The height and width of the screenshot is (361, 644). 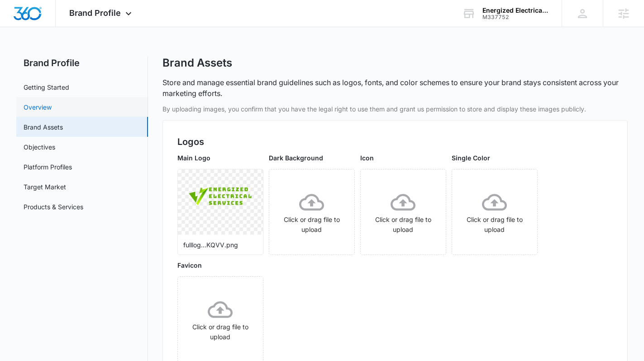 I want to click on a: Products & Services, so click(x=53, y=207).